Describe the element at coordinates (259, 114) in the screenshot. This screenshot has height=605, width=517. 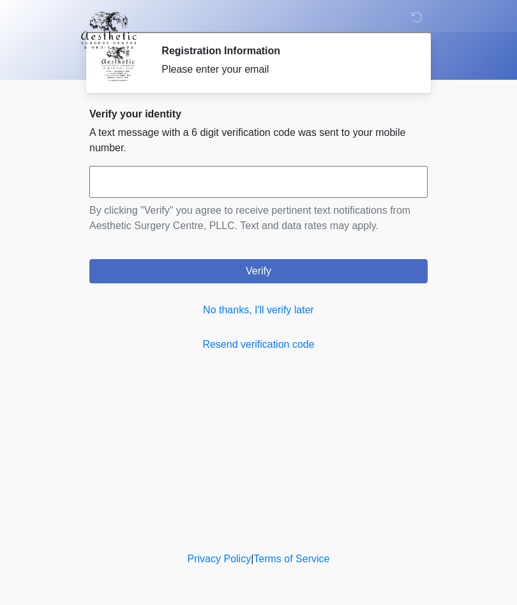
I see `h2: Verify your identity` at that location.